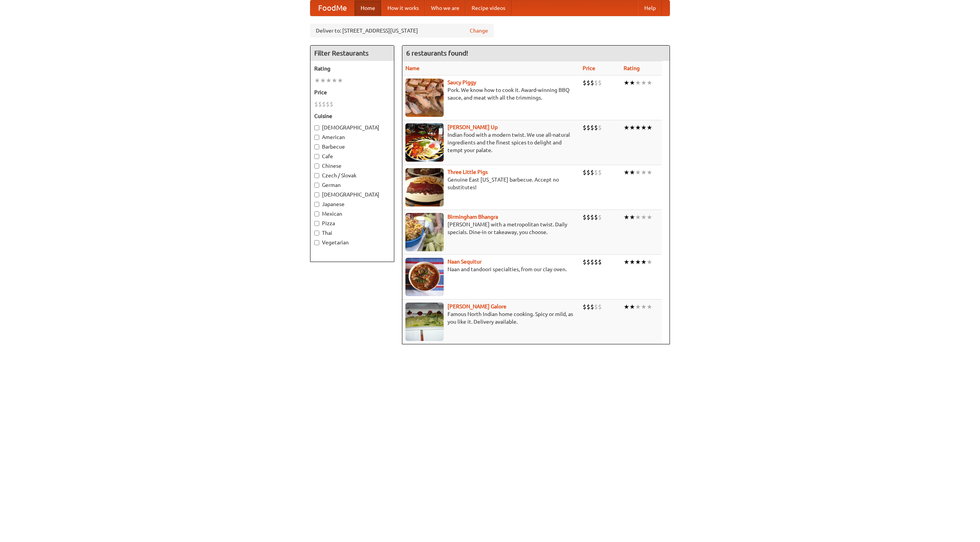 The width and height of the screenshot is (980, 542). What do you see at coordinates (424, 187) in the screenshot?
I see `img: littlepigs.jpg` at bounding box center [424, 187].